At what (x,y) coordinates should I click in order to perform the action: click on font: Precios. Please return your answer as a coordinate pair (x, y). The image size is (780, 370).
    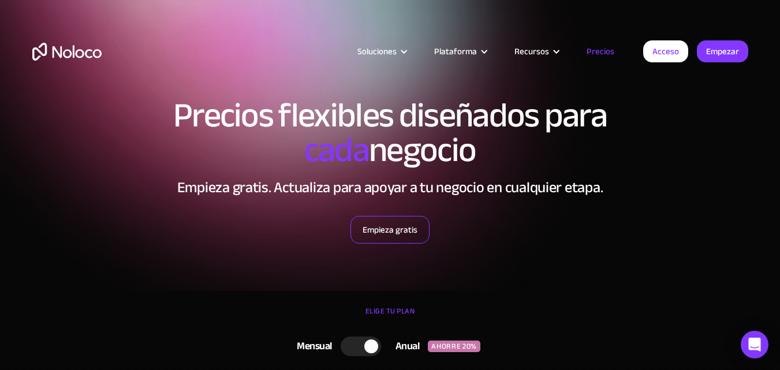
    Looking at the image, I should click on (600, 51).